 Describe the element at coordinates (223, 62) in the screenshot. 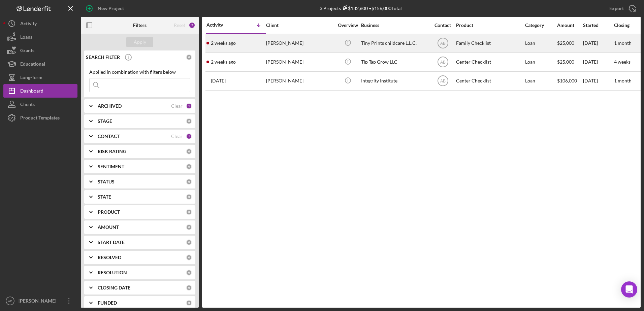

I see `time: 2025-09-05 19:34` at that location.